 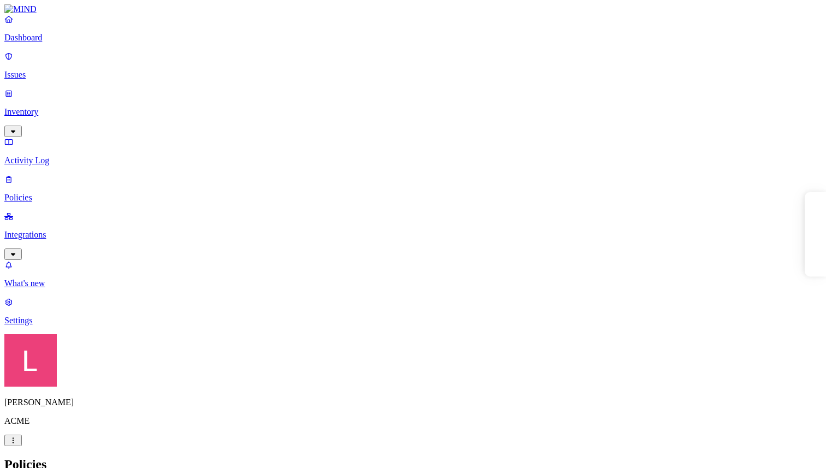 I want to click on a: Inventory, so click(x=413, y=112).